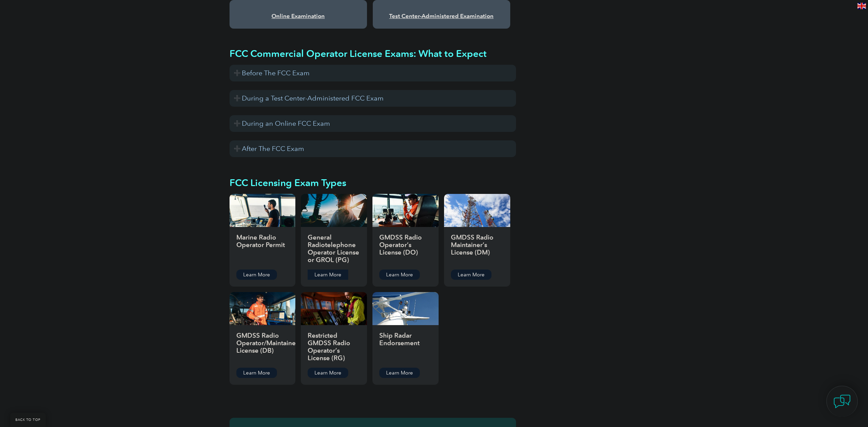 This screenshot has height=427, width=868. What do you see at coordinates (477, 249) in the screenshot?
I see `h2: GMDSS Radio Maintainer’s License (DM)` at bounding box center [477, 249].